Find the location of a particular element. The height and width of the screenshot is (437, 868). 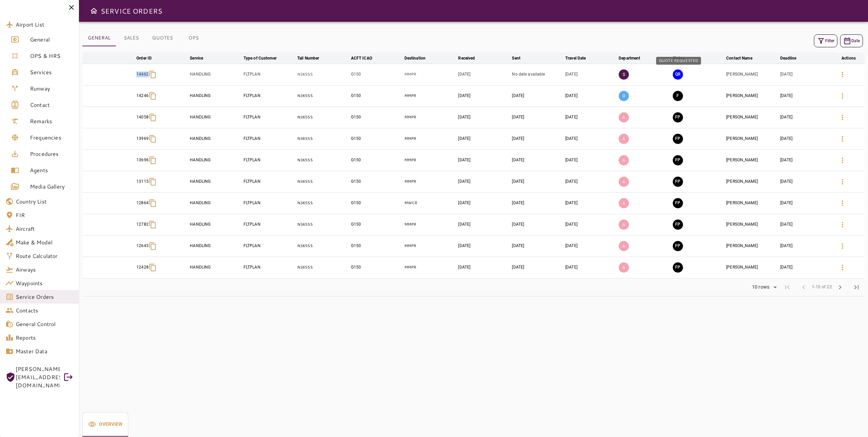

span: Waypoints is located at coordinates (45, 283).